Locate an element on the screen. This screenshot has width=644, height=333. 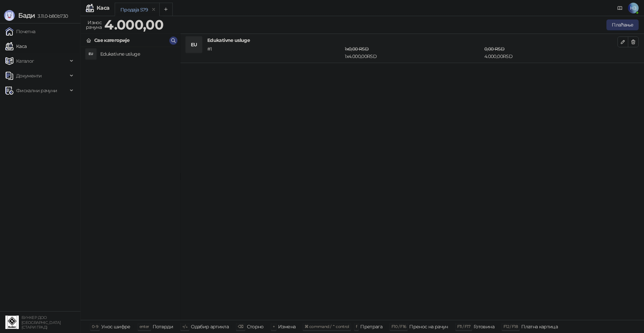
div: Све категорије is located at coordinates (111, 40).